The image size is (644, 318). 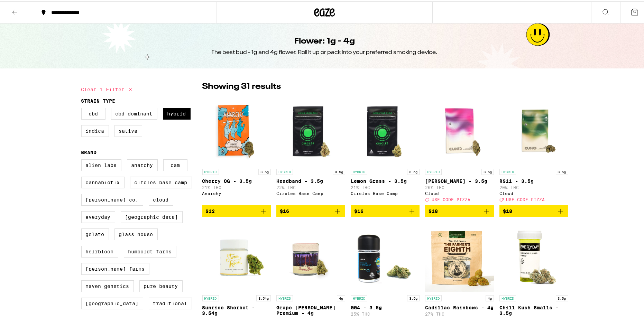 I want to click on label: Heirbloom, so click(x=100, y=251).